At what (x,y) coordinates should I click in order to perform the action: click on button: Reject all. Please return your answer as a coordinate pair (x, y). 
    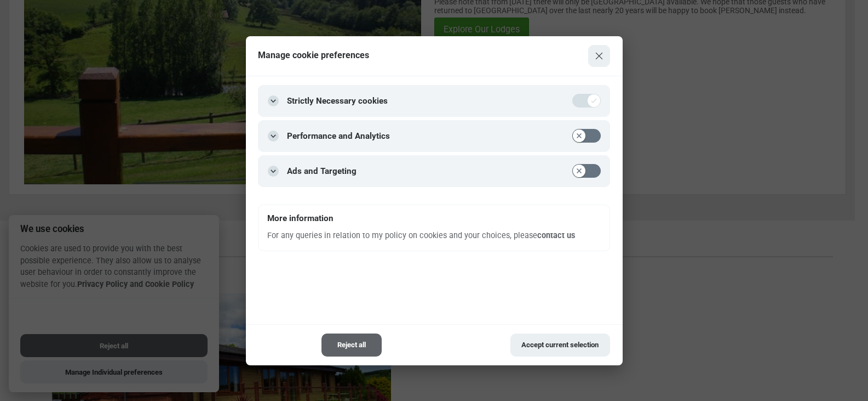
    Looking at the image, I should click on (352, 344).